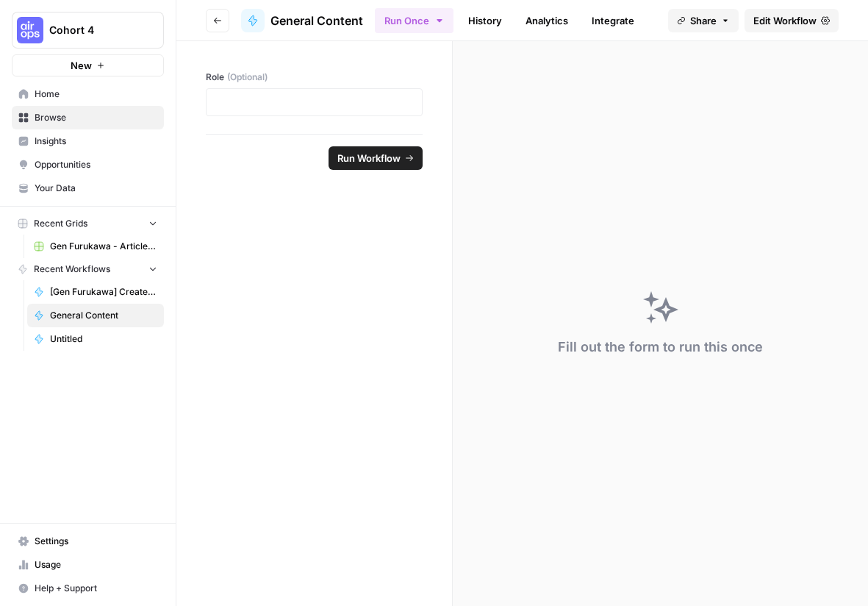 The image size is (868, 606). What do you see at coordinates (87, 118) in the screenshot?
I see `a: Browse` at bounding box center [87, 118].